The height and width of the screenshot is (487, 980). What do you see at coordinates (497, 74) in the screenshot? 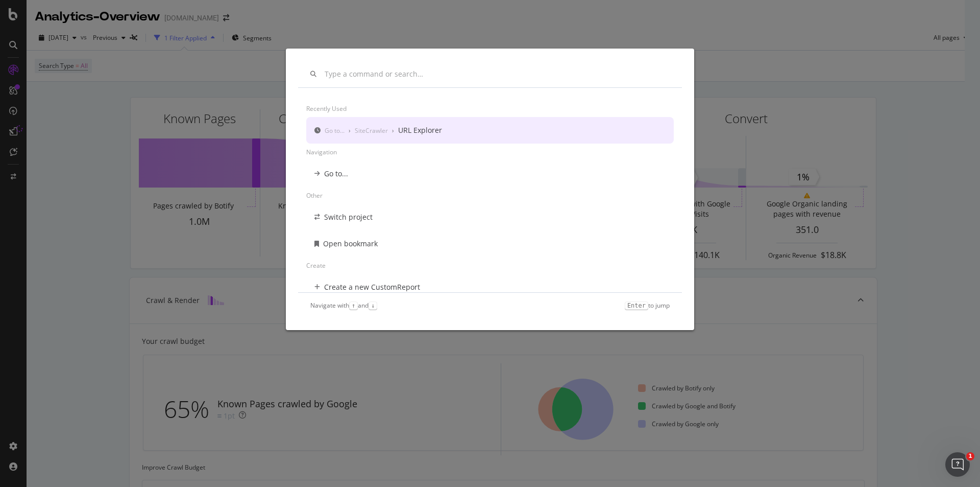
I see `input: Type a command or search…` at bounding box center [497, 74].